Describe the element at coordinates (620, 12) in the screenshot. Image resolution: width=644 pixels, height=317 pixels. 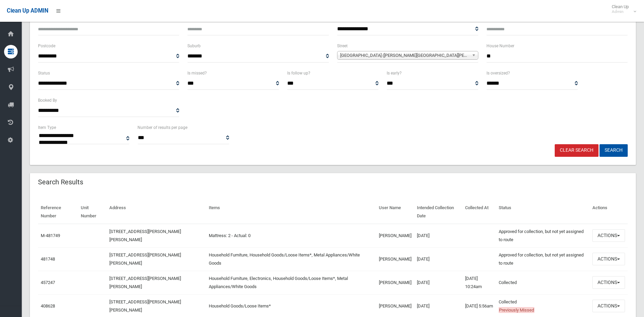
I see `small: Admin` at that location.